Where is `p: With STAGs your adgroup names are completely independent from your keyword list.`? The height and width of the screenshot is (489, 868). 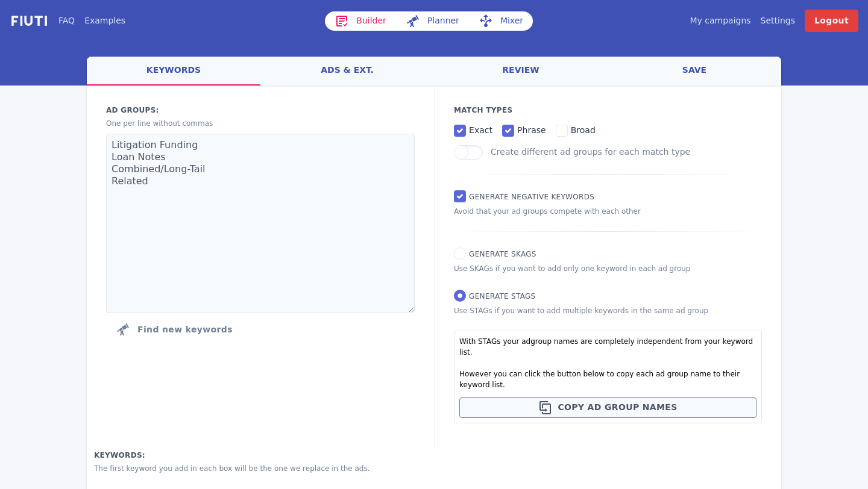
p: With STAGs your adgroup names are completely independent from your keyword list. is located at coordinates (608, 347).